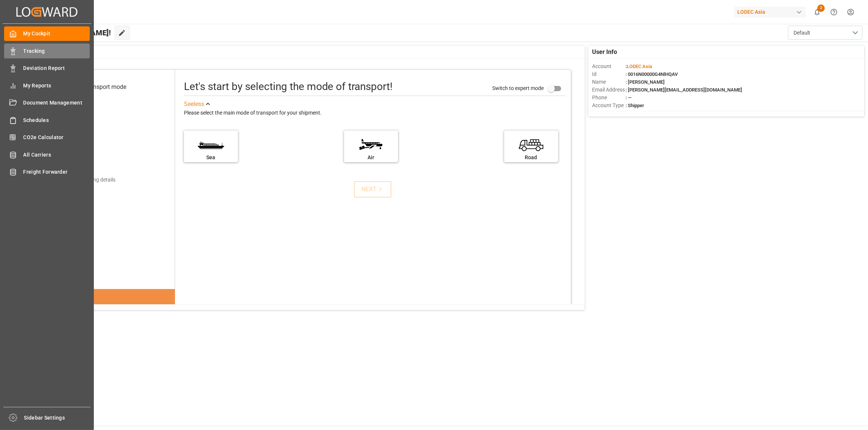  I want to click on div: Select transport mode, so click(97, 87).